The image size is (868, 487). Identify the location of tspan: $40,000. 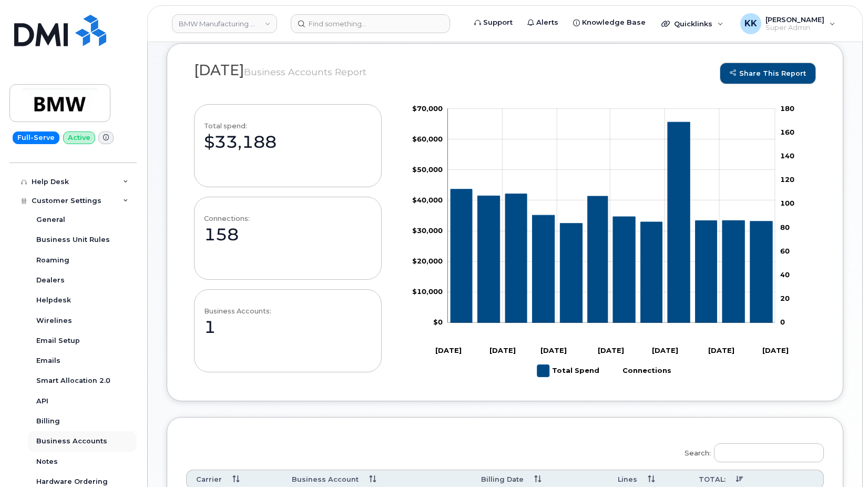
(427, 200).